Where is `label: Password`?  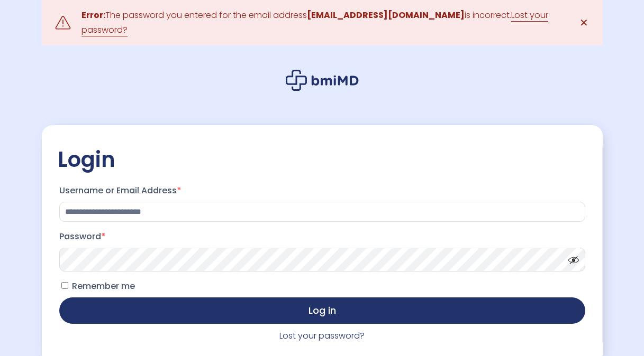 label: Password is located at coordinates (322, 237).